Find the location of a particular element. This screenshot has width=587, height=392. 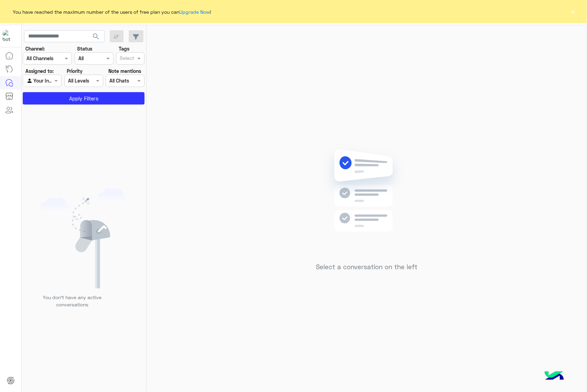

img: empty users is located at coordinates (84, 238).